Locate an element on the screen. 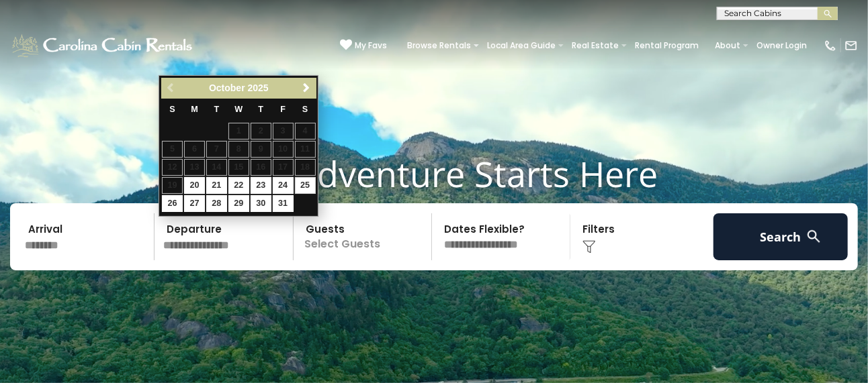  span: Saturday is located at coordinates (305, 109).